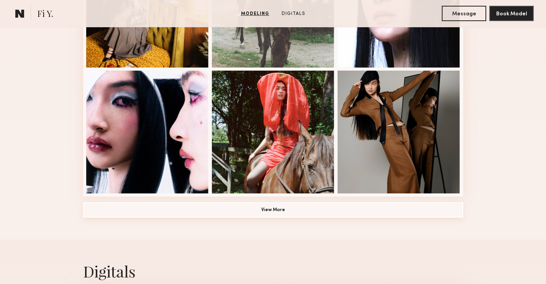 The height and width of the screenshot is (284, 546). What do you see at coordinates (273, 210) in the screenshot?
I see `button: View More` at bounding box center [273, 210].